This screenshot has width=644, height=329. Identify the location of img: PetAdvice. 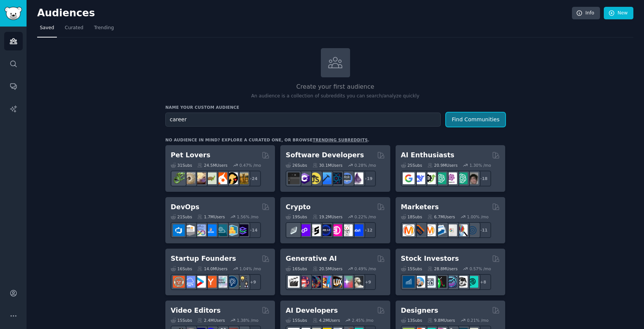
(232, 178).